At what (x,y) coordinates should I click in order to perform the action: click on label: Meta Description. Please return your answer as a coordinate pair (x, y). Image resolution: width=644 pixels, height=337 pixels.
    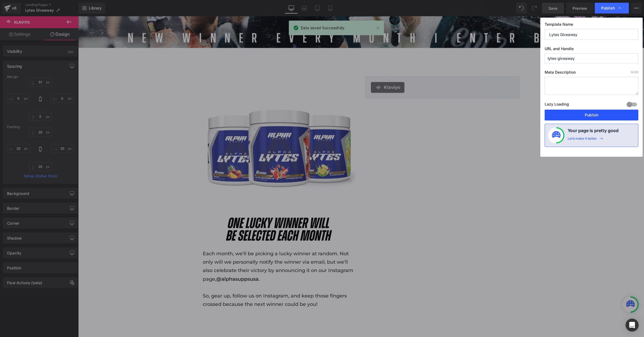
    Looking at the image, I should click on (591, 73).